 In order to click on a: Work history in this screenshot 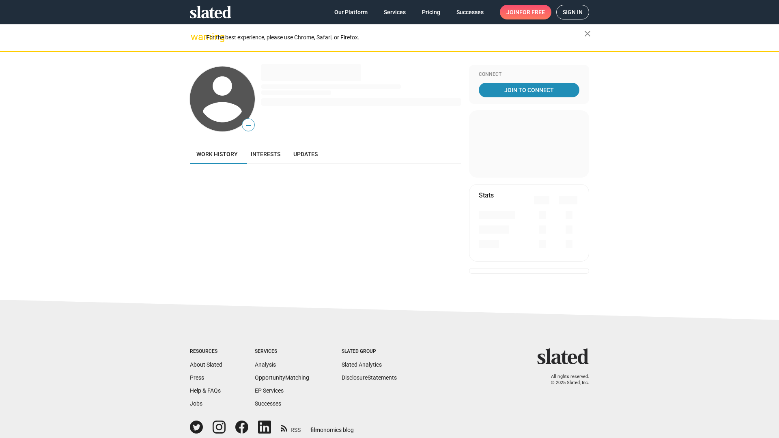, I will do `click(217, 154)`.